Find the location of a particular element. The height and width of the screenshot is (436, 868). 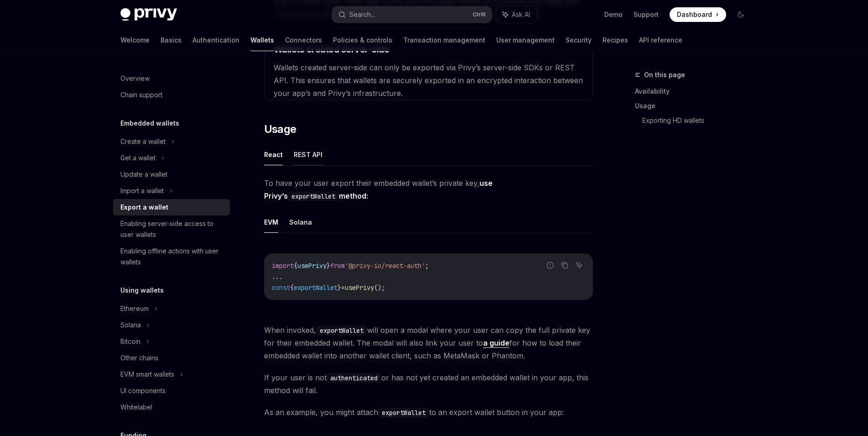

div: Get a wallet is located at coordinates (138, 158).